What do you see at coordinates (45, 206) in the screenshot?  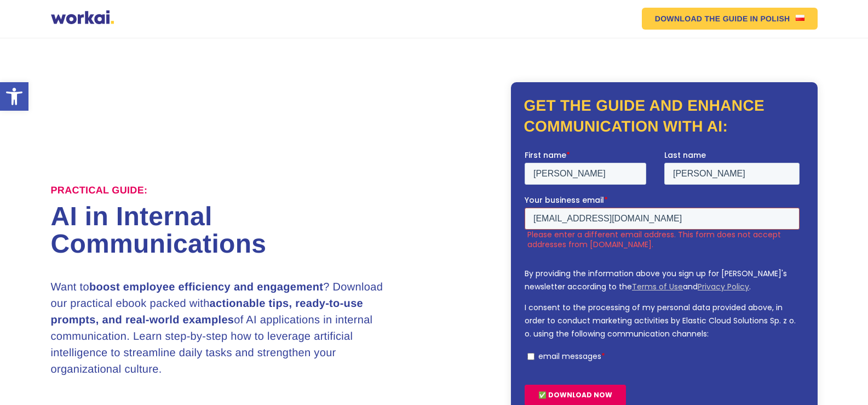 I see `p: email messages` at bounding box center [45, 206].